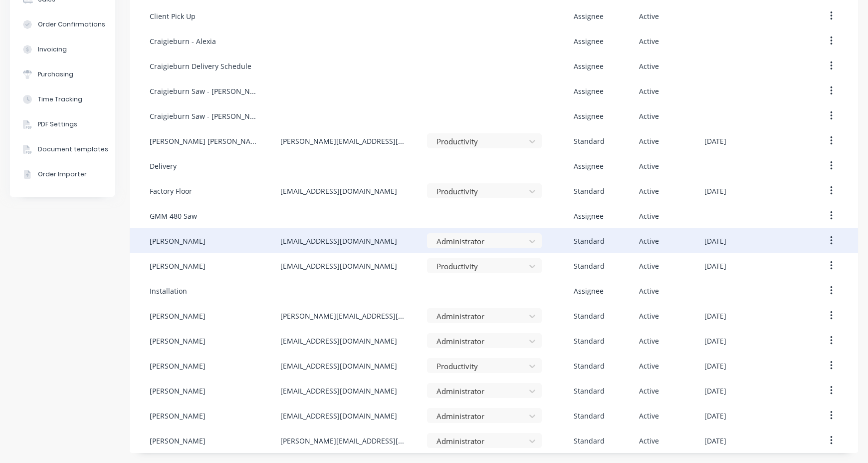  Describe the element at coordinates (60, 99) in the screenshot. I see `div: Time Tracking` at that location.